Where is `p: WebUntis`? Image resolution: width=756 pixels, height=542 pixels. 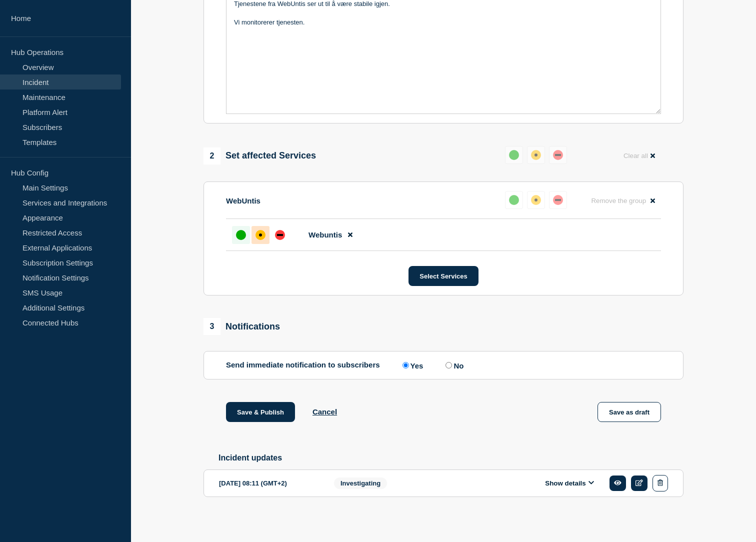
p: WebUntis is located at coordinates (243, 201).